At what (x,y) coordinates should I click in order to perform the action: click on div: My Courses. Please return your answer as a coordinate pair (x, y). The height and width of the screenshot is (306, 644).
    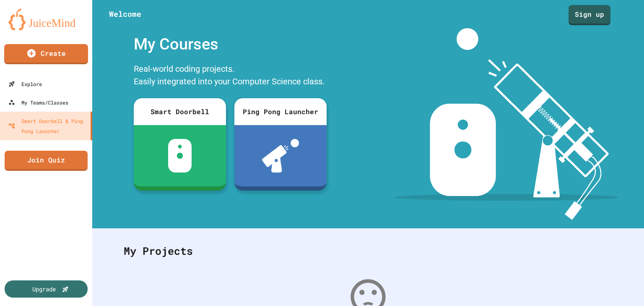
    Looking at the image, I should click on (230, 44).